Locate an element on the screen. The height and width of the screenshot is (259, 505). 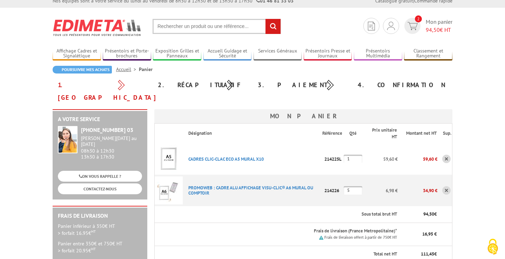
img: PROMOWEB : CADRE ALU AFFICHAGE VISU-CLIC® A6 MURAL OU COMPTOIR is located at coordinates (169, 191).